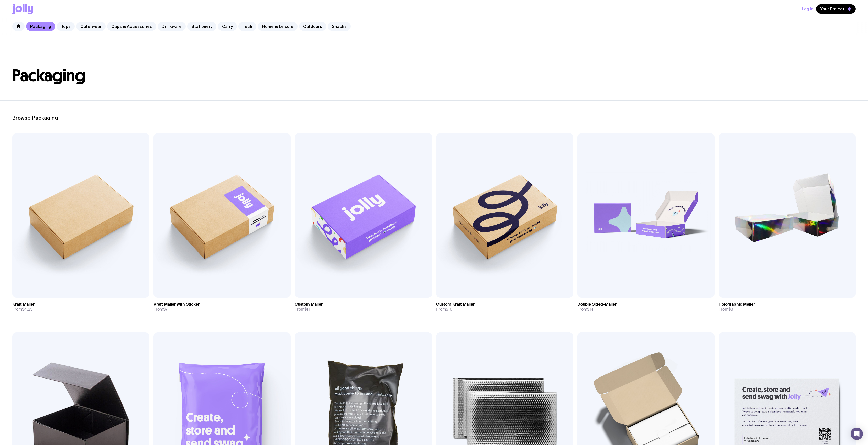 This screenshot has height=445, width=868. What do you see at coordinates (339, 26) in the screenshot?
I see `a: Snacks` at bounding box center [339, 26].